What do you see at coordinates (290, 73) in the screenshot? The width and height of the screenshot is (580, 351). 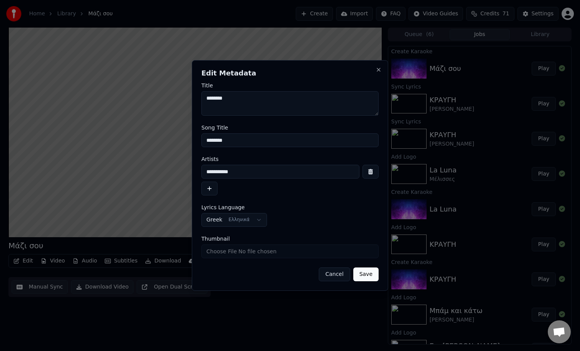 I see `h2: Edit Metadata` at bounding box center [290, 73].